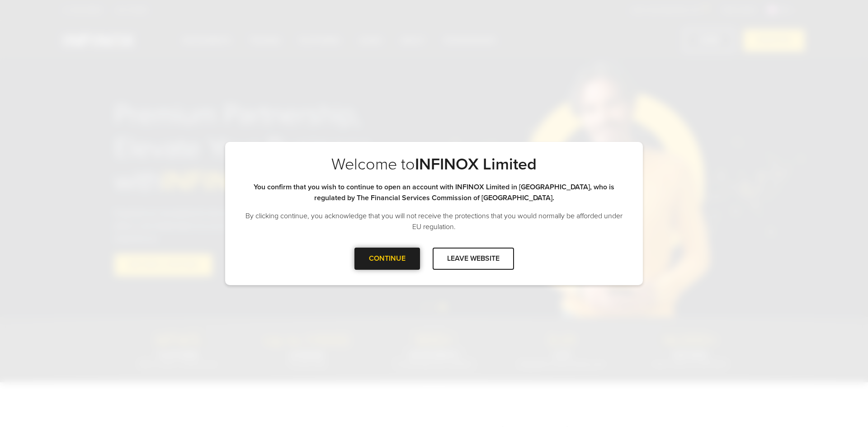 The image size is (868, 427). What do you see at coordinates (434, 221) in the screenshot?
I see `p: By clicking continue, you acknowledge that you will not receive the protections that you would no...` at bounding box center [434, 221].